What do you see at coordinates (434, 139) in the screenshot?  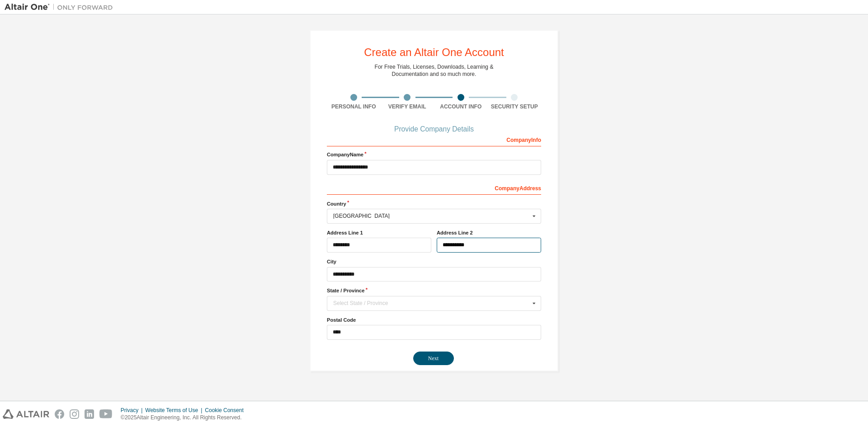 I see `div: Company Info` at bounding box center [434, 139].